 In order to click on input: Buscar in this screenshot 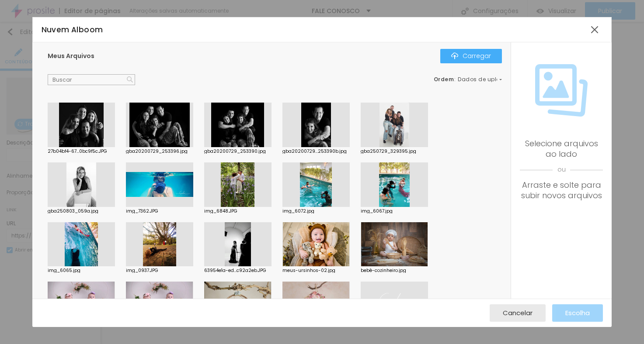, I will do `click(91, 80)`.